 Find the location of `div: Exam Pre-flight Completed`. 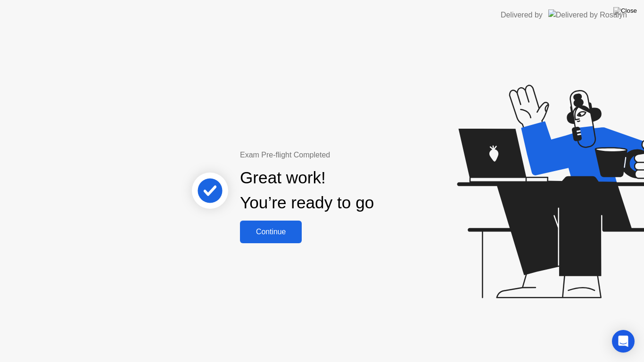

div: Exam Pre-flight Completed is located at coordinates (337, 155).